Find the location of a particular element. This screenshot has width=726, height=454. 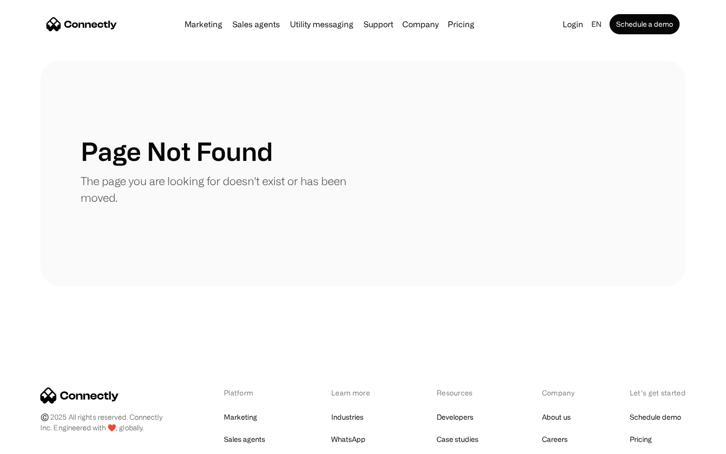

a: Case studies is located at coordinates (457, 439).